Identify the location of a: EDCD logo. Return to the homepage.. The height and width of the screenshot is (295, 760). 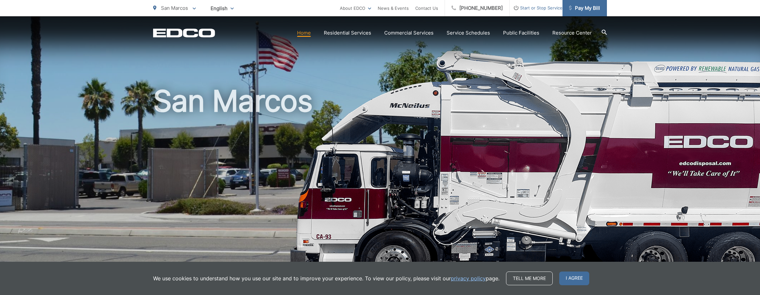
(184, 33).